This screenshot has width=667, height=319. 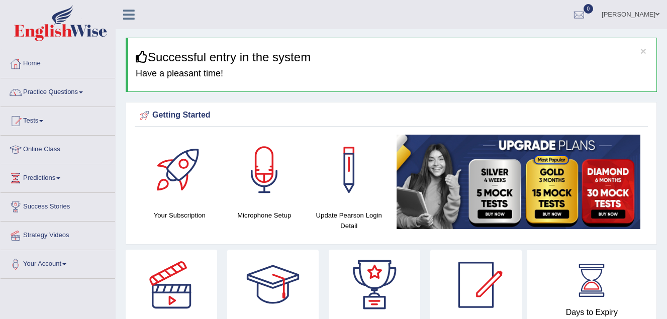 What do you see at coordinates (58, 148) in the screenshot?
I see `a: Online Class` at bounding box center [58, 148].